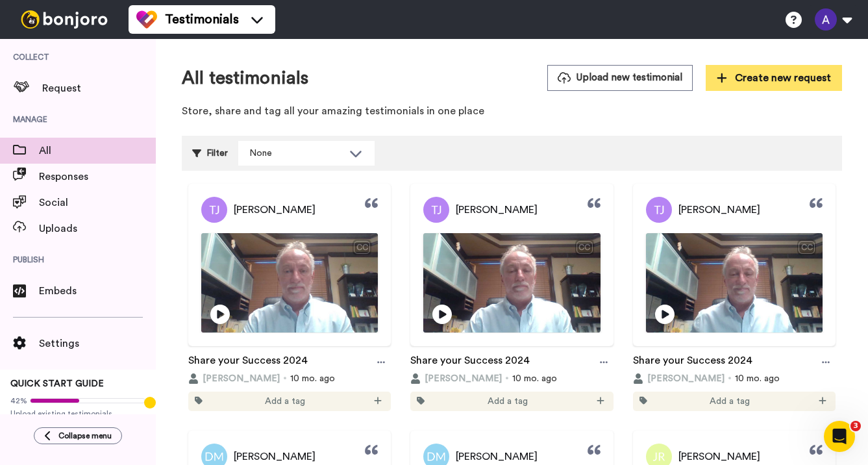 The image size is (868, 465). Describe the element at coordinates (85, 436) in the screenshot. I see `span: Collapse menu` at that location.